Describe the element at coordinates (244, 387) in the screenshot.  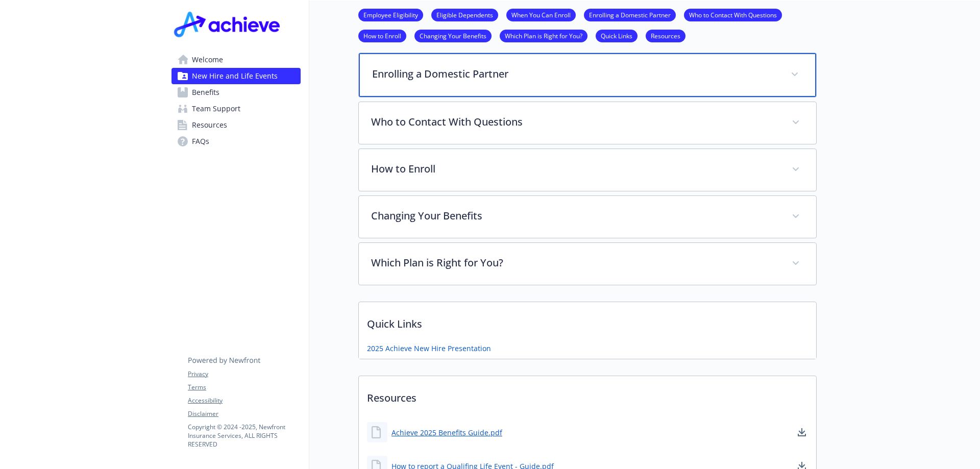
I see `a: Terms` at that location.